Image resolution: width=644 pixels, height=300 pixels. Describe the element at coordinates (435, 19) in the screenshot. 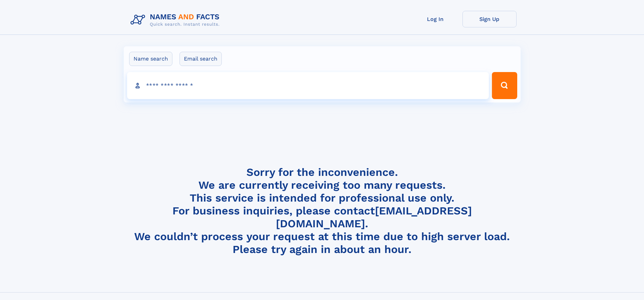

I see `a: Log In` at that location.